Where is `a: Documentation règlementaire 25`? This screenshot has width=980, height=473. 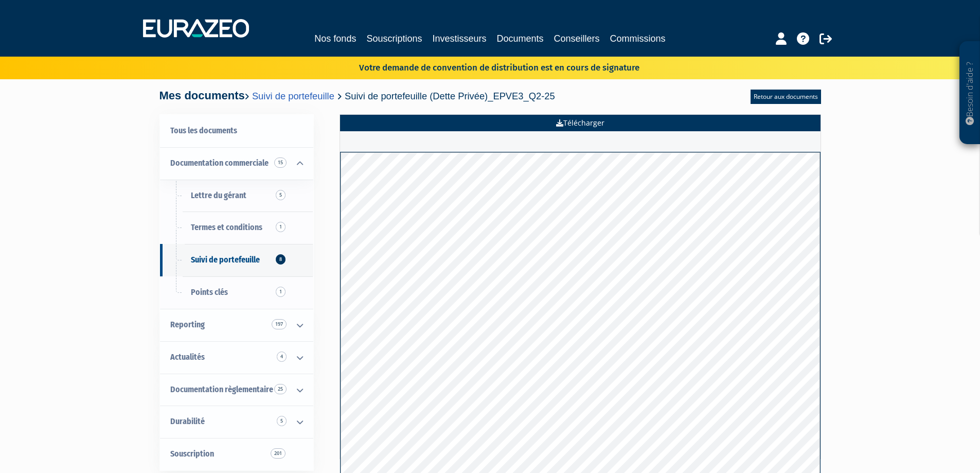
a: Documentation règlementaire 25 is located at coordinates (236, 390).